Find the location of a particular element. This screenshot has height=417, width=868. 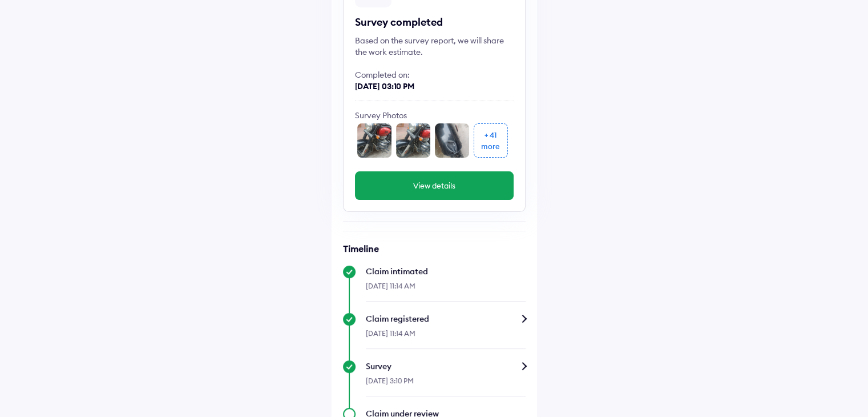

div: Completed on: is located at coordinates (434, 75).